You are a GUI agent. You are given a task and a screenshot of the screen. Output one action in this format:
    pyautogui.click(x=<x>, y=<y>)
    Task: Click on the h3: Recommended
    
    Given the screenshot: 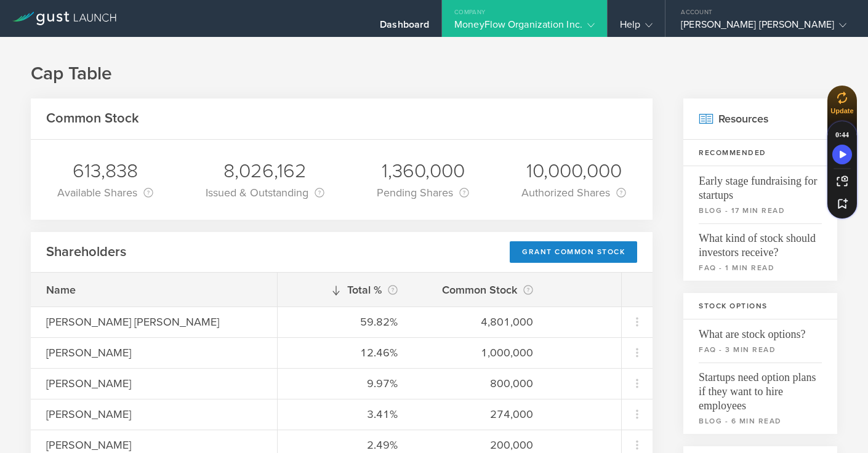 What is the action you would take?
    pyautogui.click(x=760, y=153)
    